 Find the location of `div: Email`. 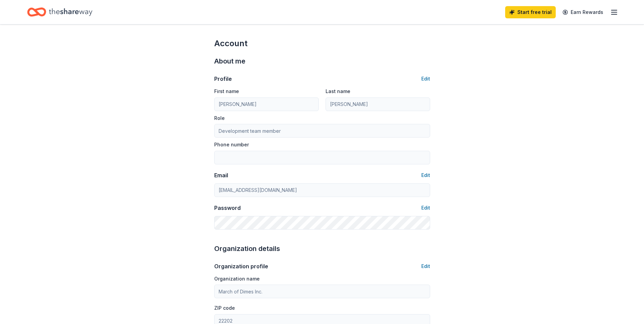

div: Email is located at coordinates (221, 175).